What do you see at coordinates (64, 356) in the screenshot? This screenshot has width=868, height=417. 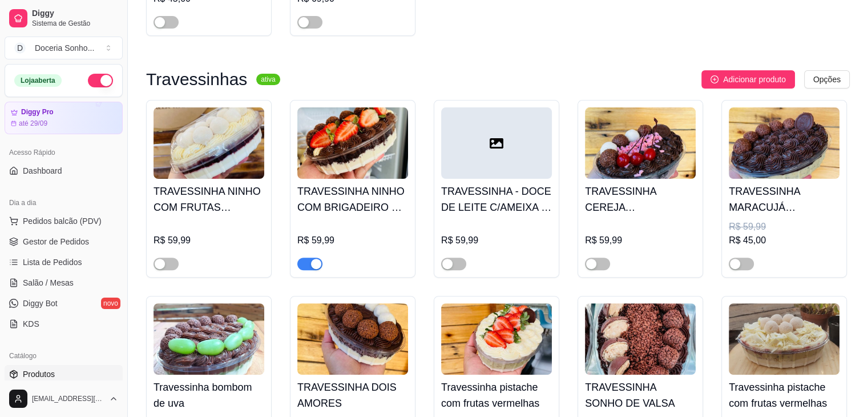 I see `div: Catálogo` at bounding box center [64, 356].